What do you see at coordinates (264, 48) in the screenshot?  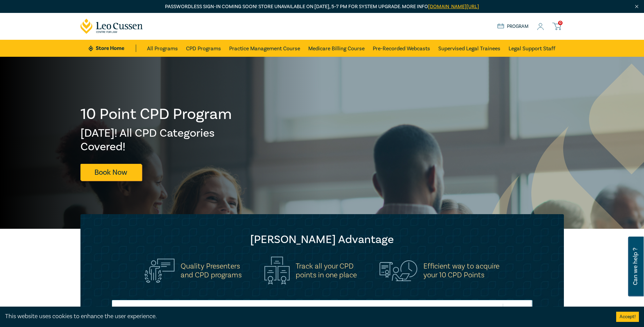 I see `a: Practice Management Course` at bounding box center [264, 48].